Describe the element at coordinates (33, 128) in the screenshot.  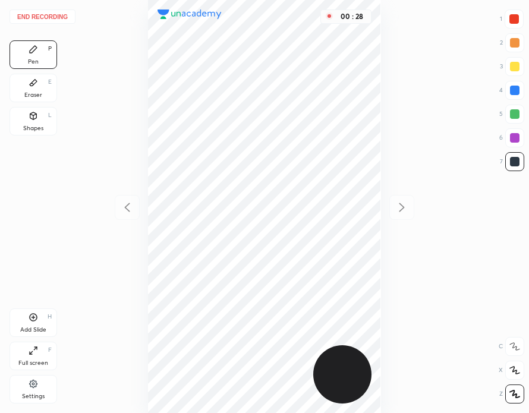
I see `div: Shapes` at that location.